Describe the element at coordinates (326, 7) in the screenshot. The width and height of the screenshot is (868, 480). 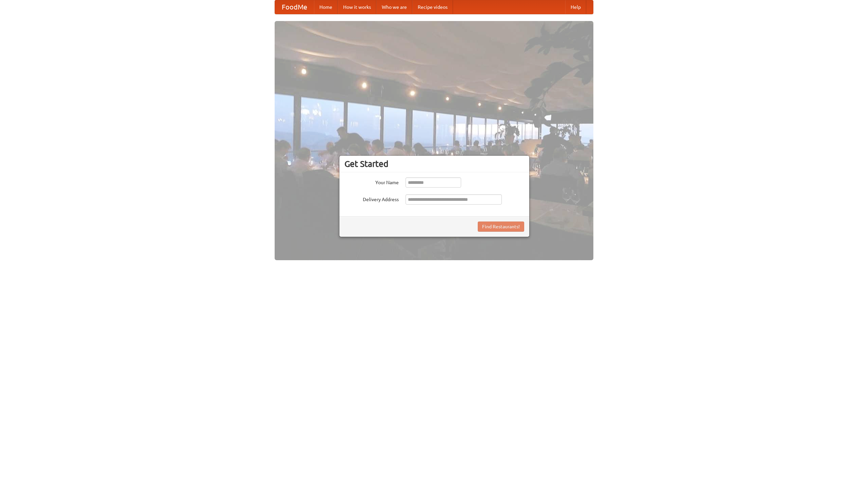
I see `a: Home` at that location.